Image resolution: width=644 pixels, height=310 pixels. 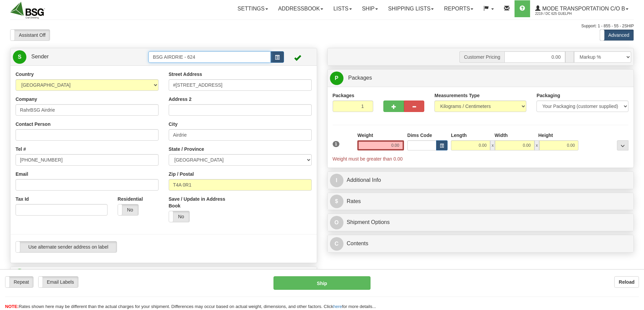 What do you see at coordinates (210, 57) in the screenshot?
I see `input: Sender Id` at bounding box center [210, 57].